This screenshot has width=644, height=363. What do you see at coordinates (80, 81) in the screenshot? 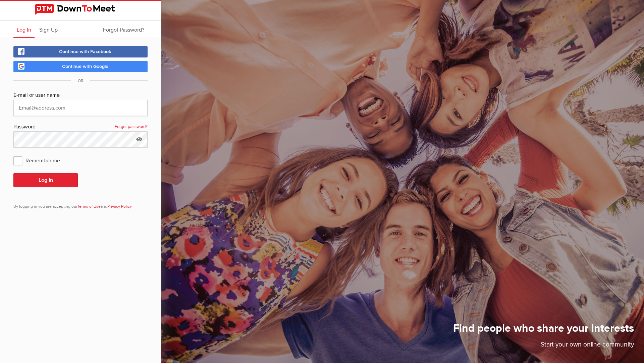
I see `span: OR` at bounding box center [80, 81].